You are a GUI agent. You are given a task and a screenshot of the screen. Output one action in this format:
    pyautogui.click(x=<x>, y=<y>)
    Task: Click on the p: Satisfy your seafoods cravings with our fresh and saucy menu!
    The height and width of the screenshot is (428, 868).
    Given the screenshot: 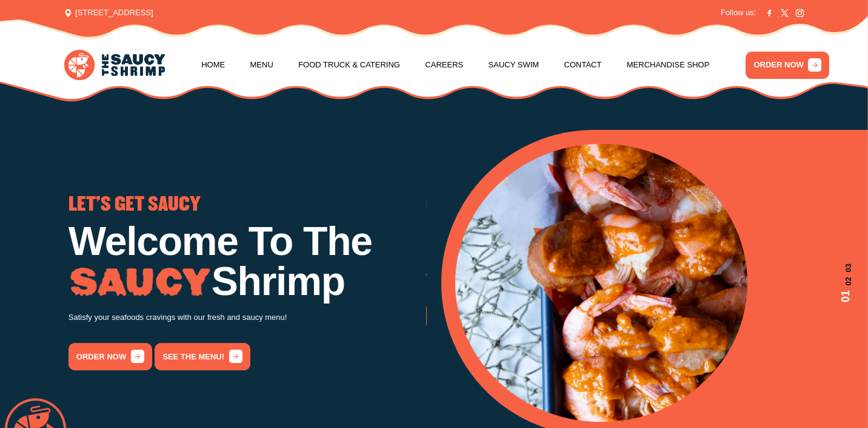 What is the action you would take?
    pyautogui.click(x=247, y=317)
    